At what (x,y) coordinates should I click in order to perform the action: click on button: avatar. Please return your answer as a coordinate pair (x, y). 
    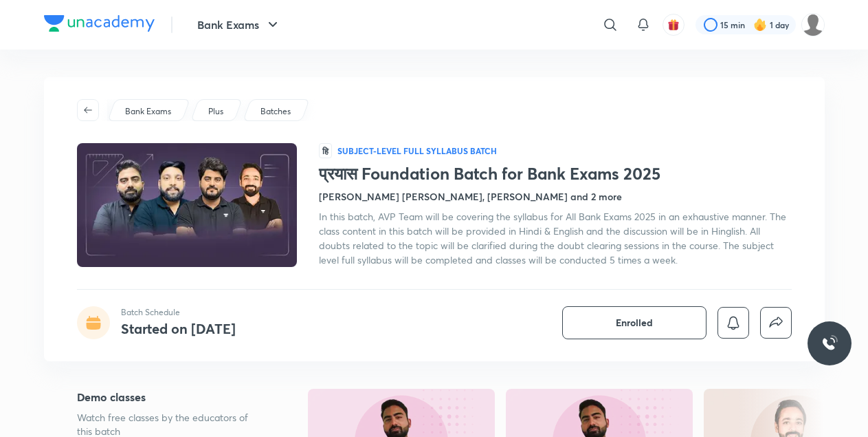
    Looking at the image, I should click on (673, 25).